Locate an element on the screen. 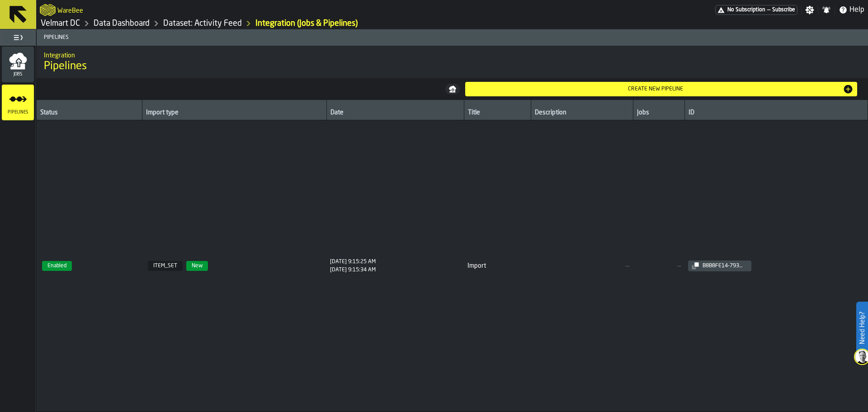 This screenshot has height=412, width=868. button: button-b8b8fe14-793f-4ec1-a7cc-cbe2afd0999f is located at coordinates (720, 266).